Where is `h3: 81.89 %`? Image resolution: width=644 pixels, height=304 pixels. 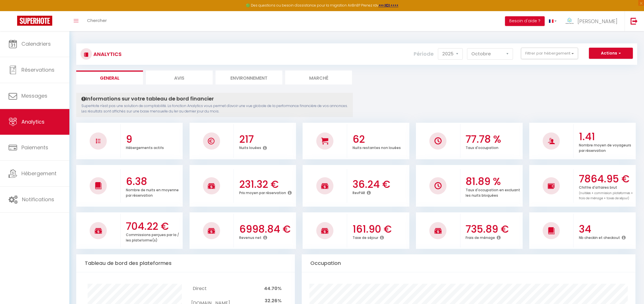
h3: 81.89 % is located at coordinates (493, 182).